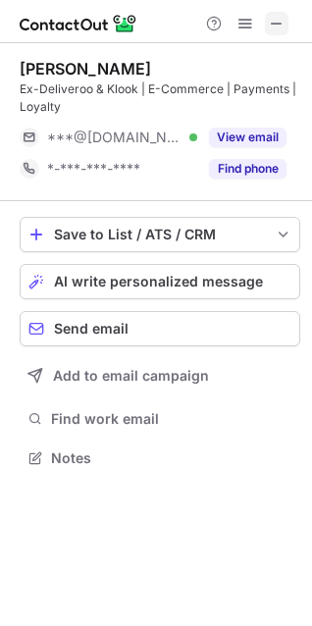 This screenshot has height=626, width=312. What do you see at coordinates (172, 459) in the screenshot?
I see `span: Notes` at bounding box center [172, 459].